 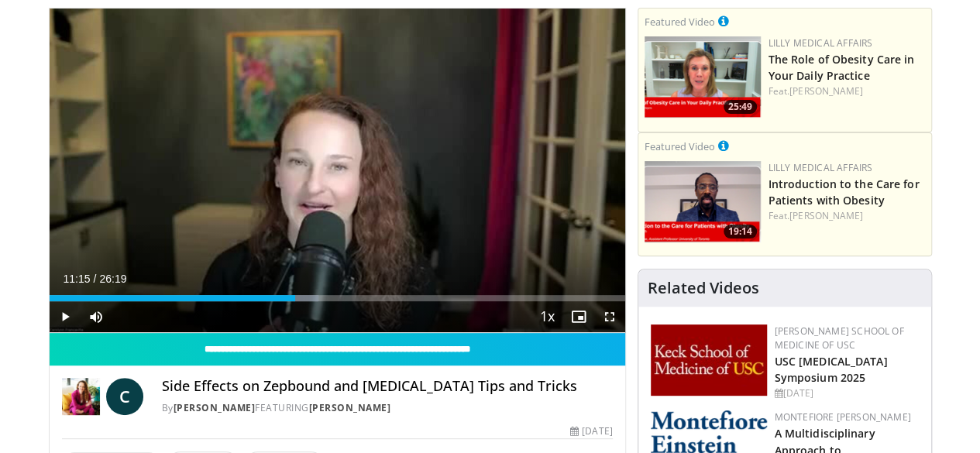 What do you see at coordinates (709, 360) in the screenshot?
I see `img: 7b941f1f-d101-407a-8bfa-07bd47db01ba.png.150x105_q85_autocrop_double_scale_upscale_version-0.2.jpg` at bounding box center [709, 360].